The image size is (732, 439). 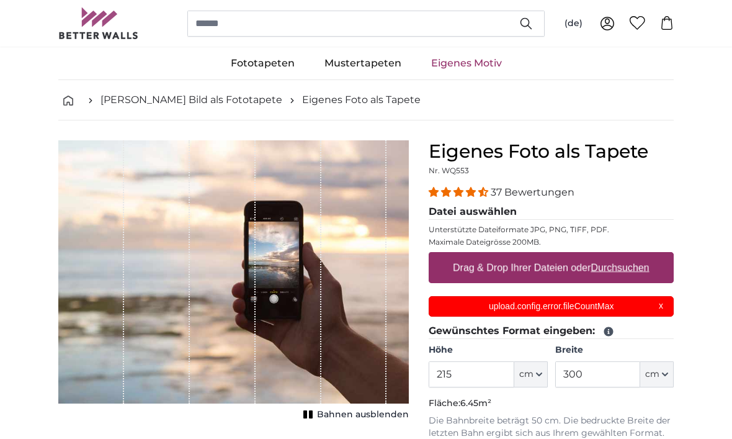 I want to click on p: Fläche:, so click(x=551, y=403).